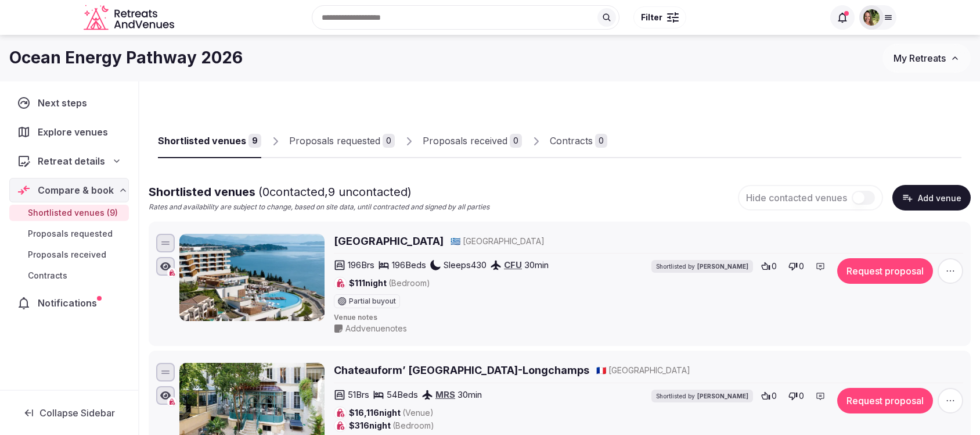  I want to click on div: Proposals requested, so click(334, 141).